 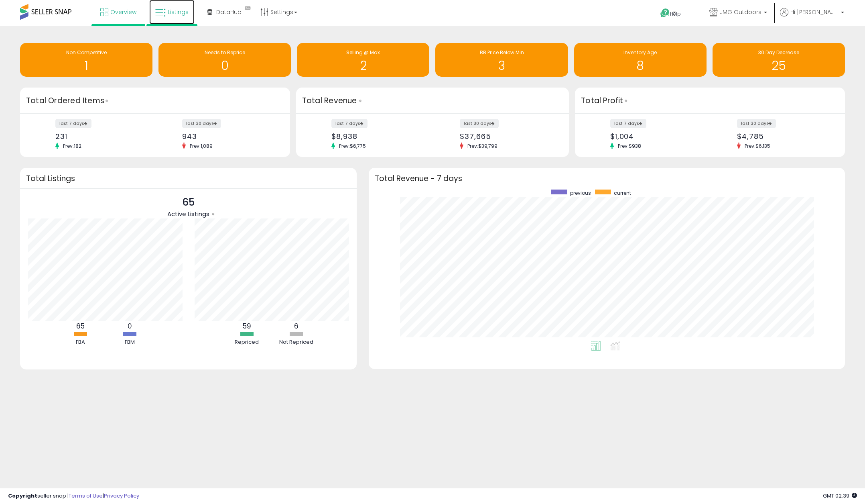 I want to click on span: Help, so click(x=675, y=14).